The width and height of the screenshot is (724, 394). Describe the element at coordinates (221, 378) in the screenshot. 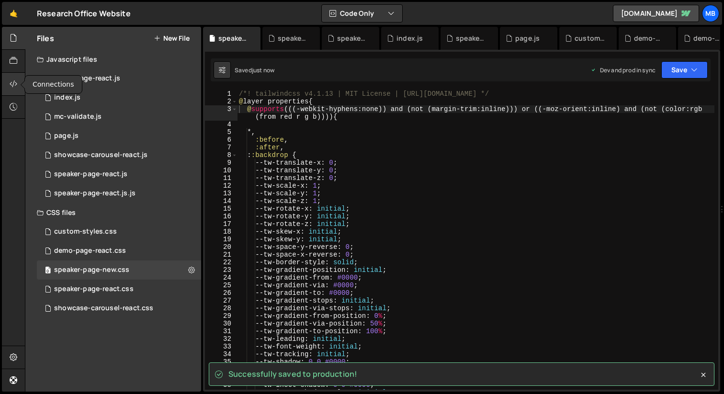

I see `div: 37` at that location.